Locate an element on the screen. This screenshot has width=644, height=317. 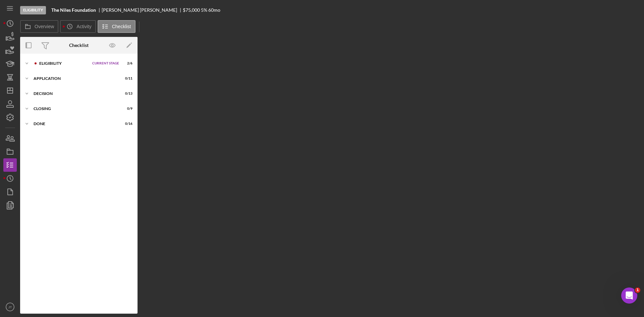
label: Activity is located at coordinates (84, 26).